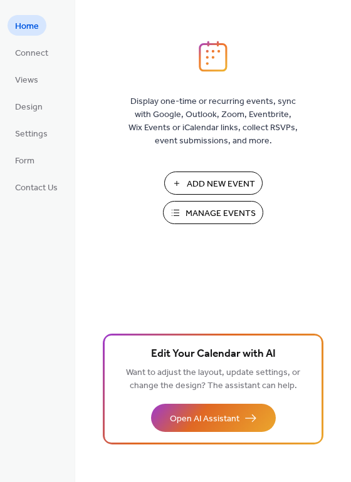 The width and height of the screenshot is (351, 482). Describe the element at coordinates (213, 121) in the screenshot. I see `span: Display one-time or recurring events, sync with Google, Outlook, Zoom, Eventbrite, Wix Events or ...` at that location.